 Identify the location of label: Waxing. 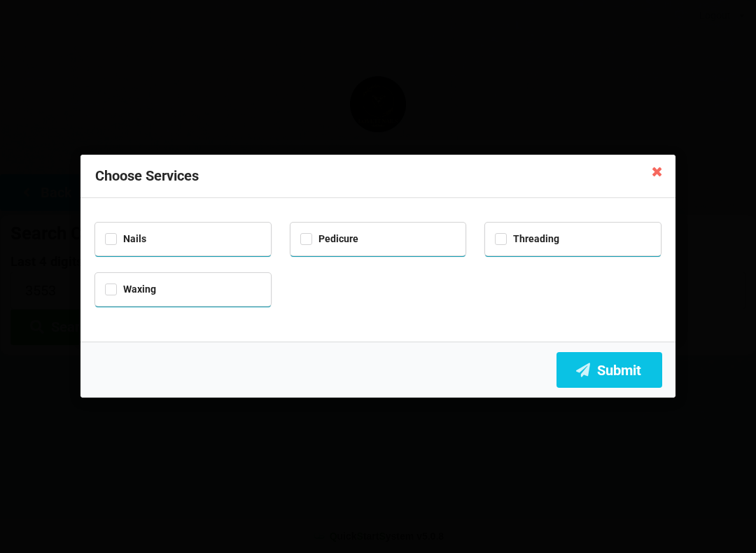
(130, 289).